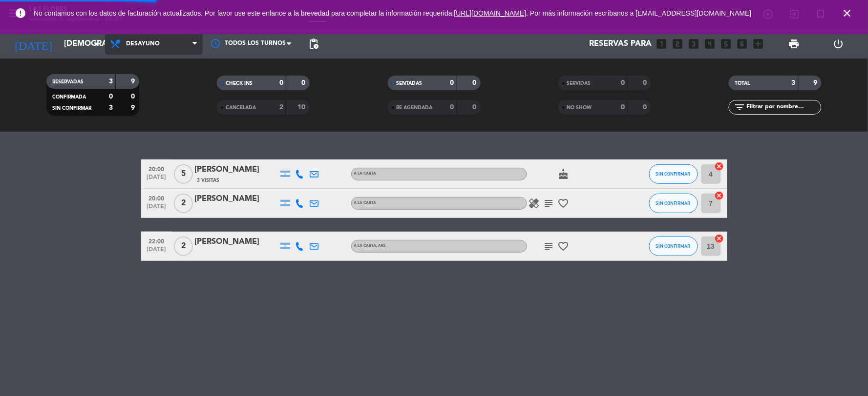 The height and width of the screenshot is (396, 868). Describe the element at coordinates (580, 108) in the screenshot. I see `span: NO SHOW` at that location.